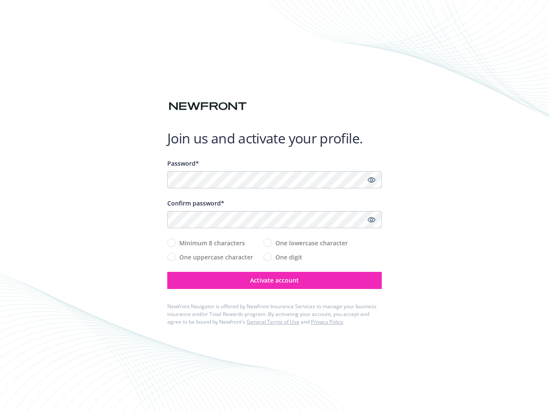 This screenshot has width=549, height=411. I want to click on span: Password*, so click(183, 163).